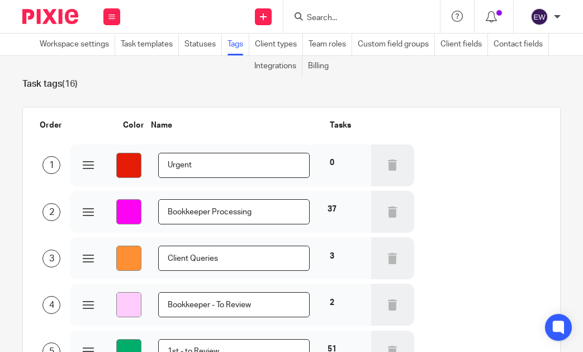  Describe the element at coordinates (397, 44) in the screenshot. I see `a: Custom field groups` at that location.